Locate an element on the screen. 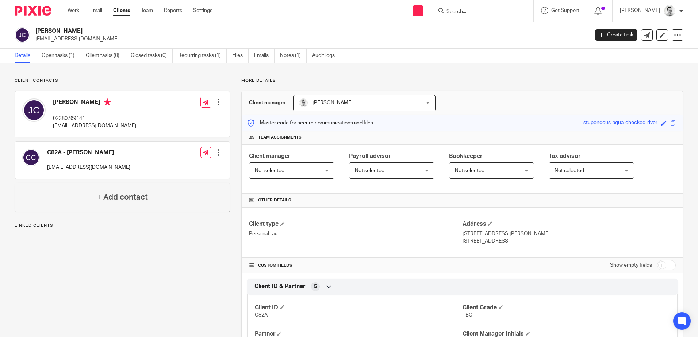 The width and height of the screenshot is (698, 337). a: Files is located at coordinates (240, 56).